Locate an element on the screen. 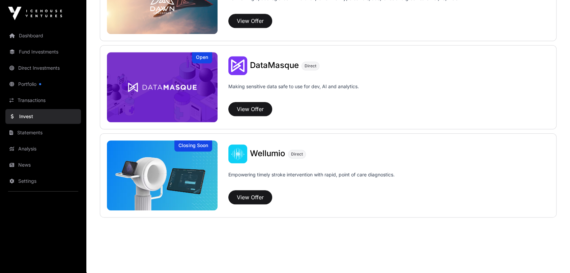 The height and width of the screenshot is (273, 570). a: Portfolio is located at coordinates (43, 84).